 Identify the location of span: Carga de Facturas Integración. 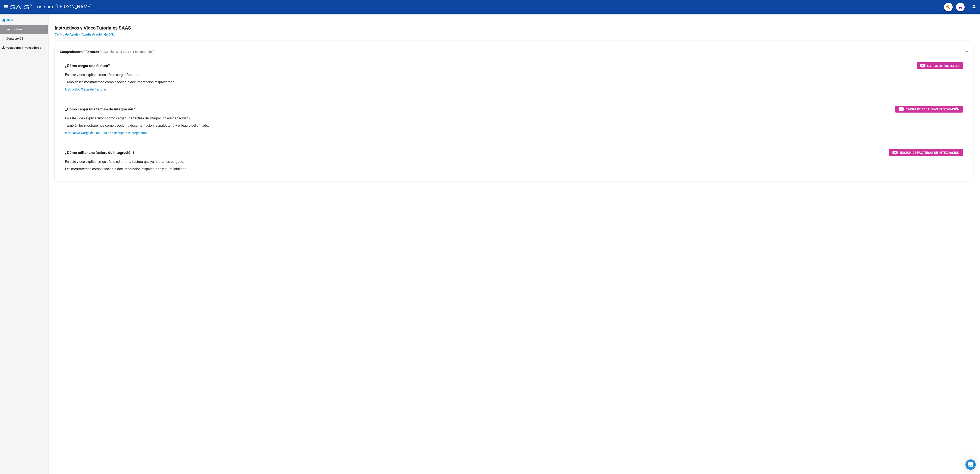
(932, 109).